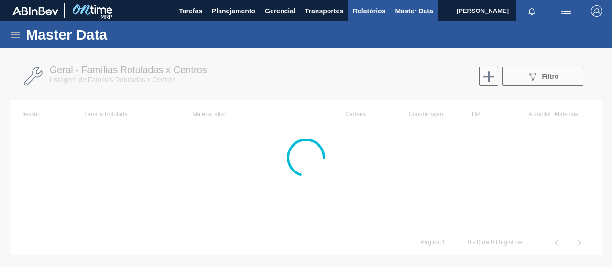  I want to click on button: Notificações, so click(531, 11).